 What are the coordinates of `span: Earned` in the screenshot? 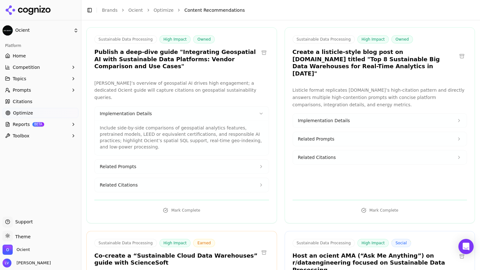 It's located at (204, 243).